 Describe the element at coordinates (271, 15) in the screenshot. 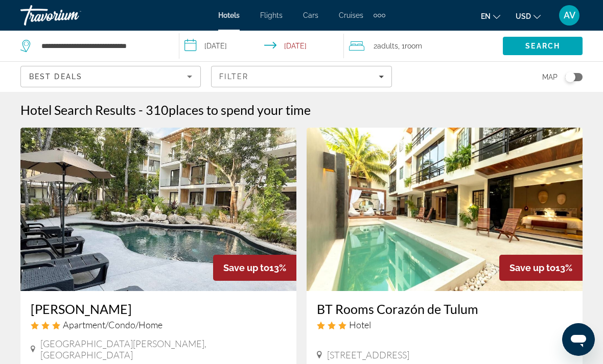

I see `span: Flights` at that location.